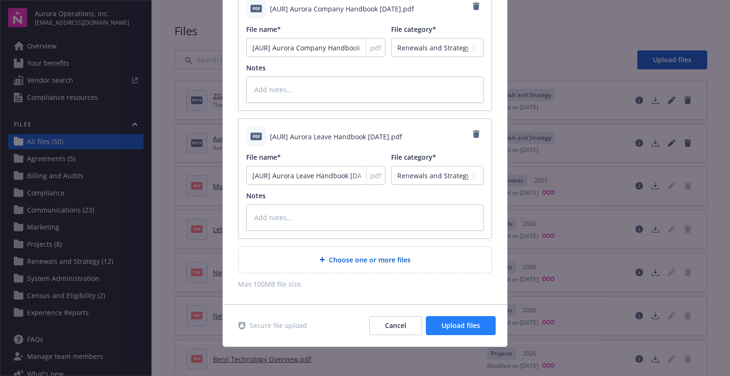 The width and height of the screenshot is (730, 376). What do you see at coordinates (461, 326) in the screenshot?
I see `button: Upload files` at bounding box center [461, 326].